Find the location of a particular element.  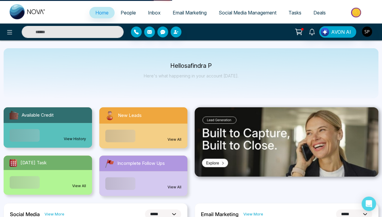

img: Market-place.gif is located at coordinates (357, 12).